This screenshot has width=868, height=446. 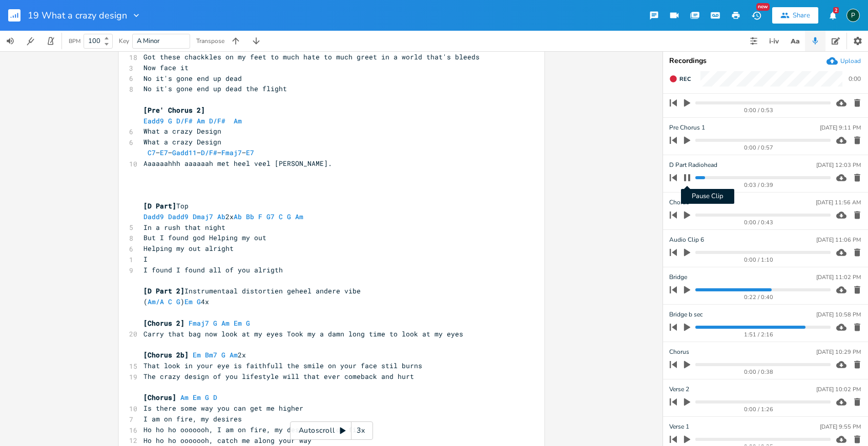 What do you see at coordinates (759, 222) in the screenshot?
I see `div: 0:00 / 0:43` at bounding box center [759, 222].